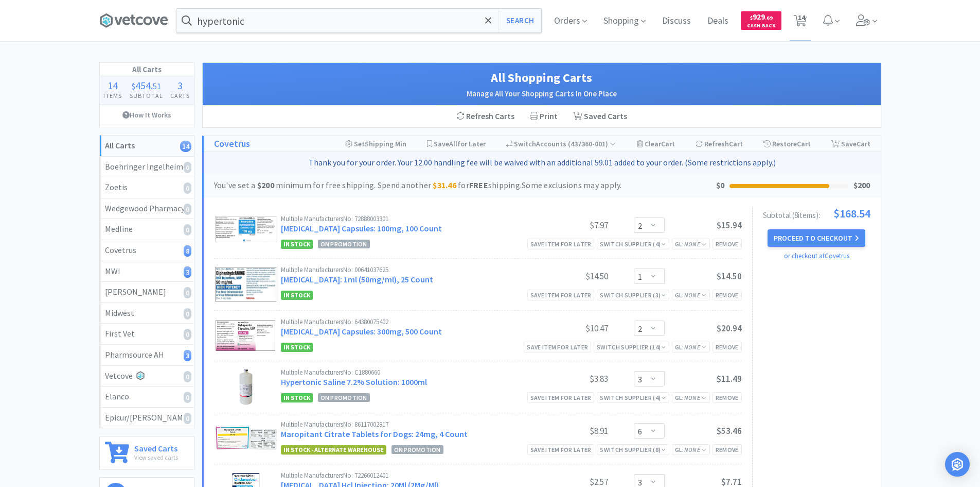 Image resolution: width=980 pixels, height=487 pixels. What do you see at coordinates (769, 17) in the screenshot?
I see `span: . 69` at bounding box center [769, 17].